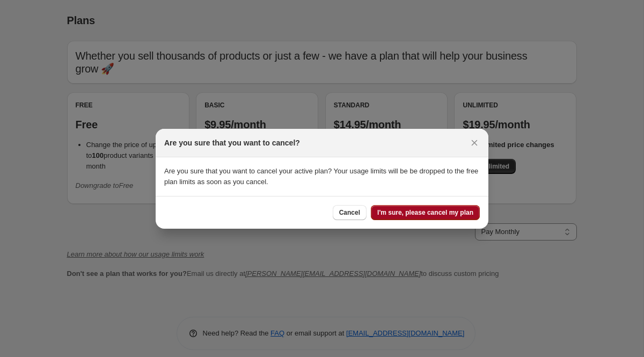 The image size is (644, 357). What do you see at coordinates (425, 212) in the screenshot?
I see `span: I'm sure, please cancel my plan` at bounding box center [425, 212].